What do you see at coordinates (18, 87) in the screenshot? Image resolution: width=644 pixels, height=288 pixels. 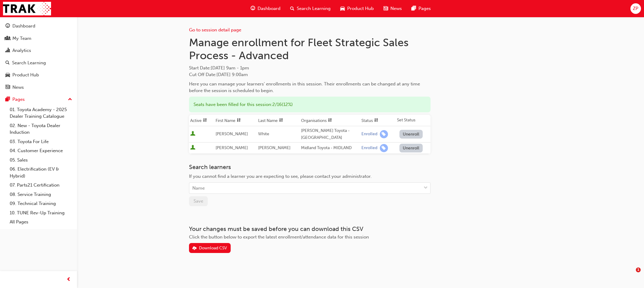 I see `div: News` at bounding box center [18, 87].